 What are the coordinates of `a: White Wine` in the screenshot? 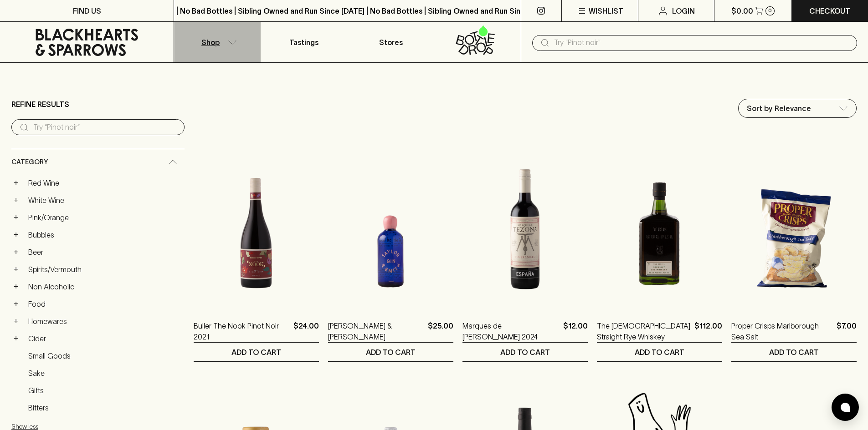 It's located at (105, 200).